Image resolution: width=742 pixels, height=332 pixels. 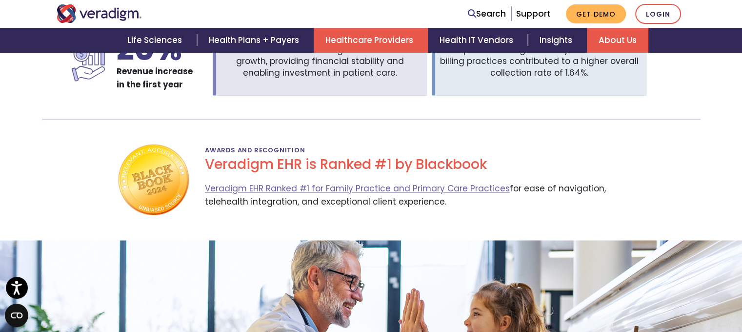 I want to click on a: Life Sciences, so click(x=156, y=40).